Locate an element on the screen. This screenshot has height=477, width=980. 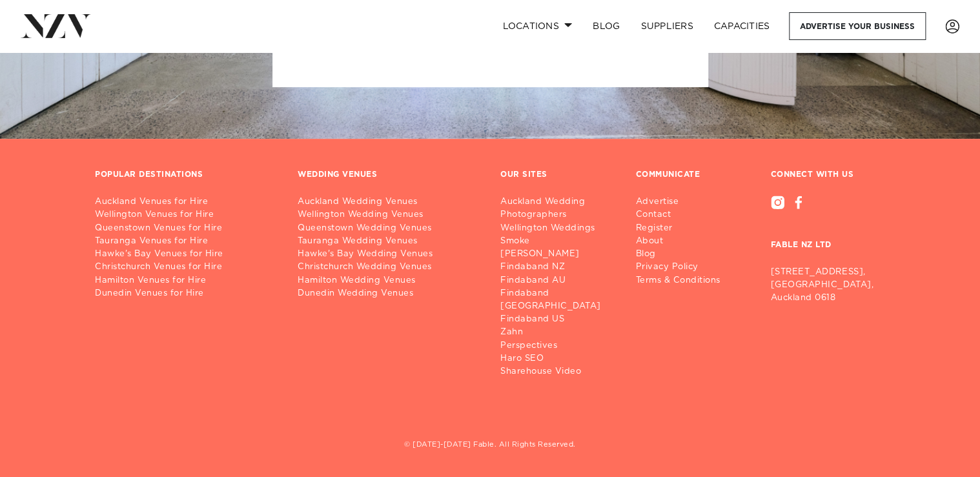
a: Christchurch Wedding Venues is located at coordinates (389, 267).